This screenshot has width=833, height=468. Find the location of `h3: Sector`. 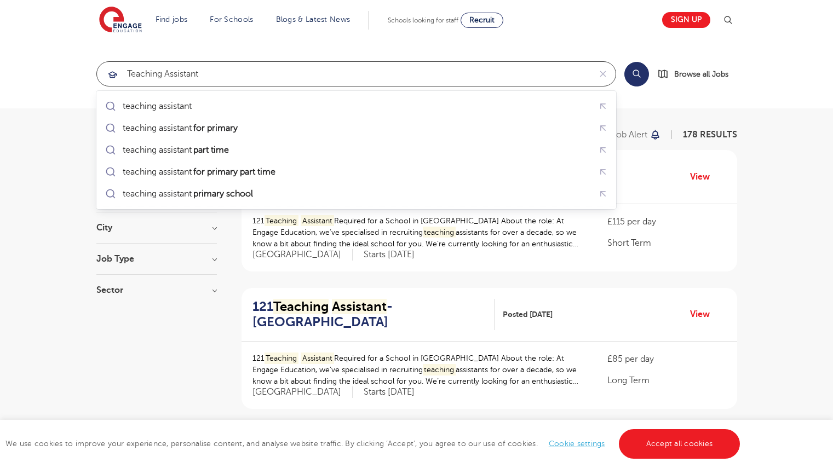

h3: Sector is located at coordinates (157, 290).